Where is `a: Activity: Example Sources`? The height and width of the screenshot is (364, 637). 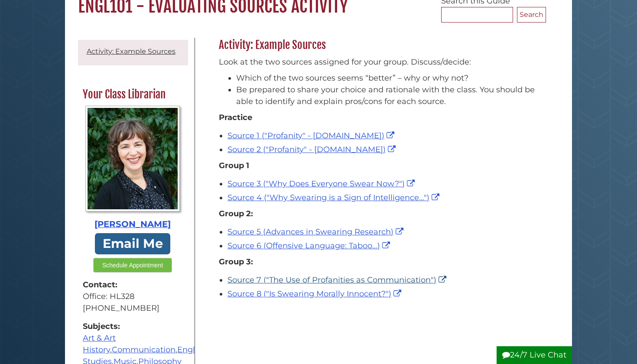 a: Activity: Example Sources is located at coordinates (131, 51).